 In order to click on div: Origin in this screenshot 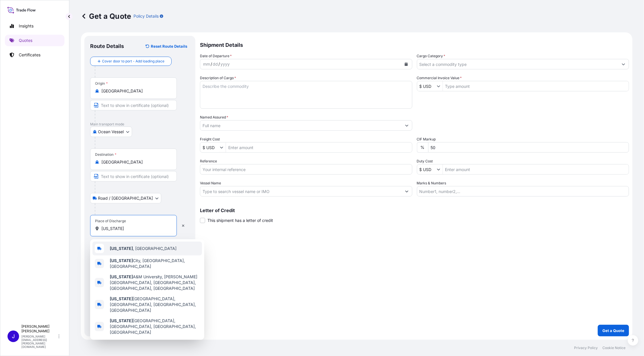, I will do `click(102, 83)`.